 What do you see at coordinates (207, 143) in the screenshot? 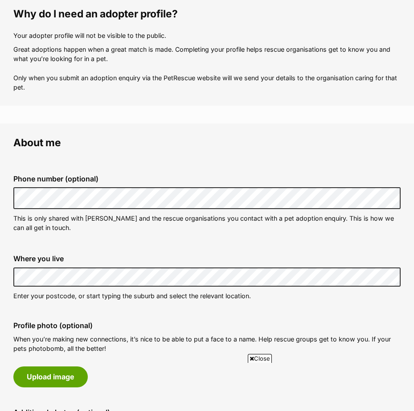
I see `legend: About me` at bounding box center [207, 143].